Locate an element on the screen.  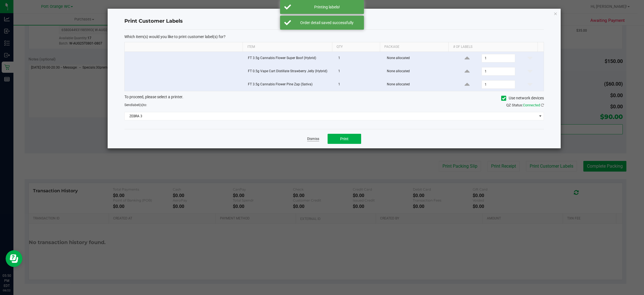
th: Qty is located at coordinates (356, 47).